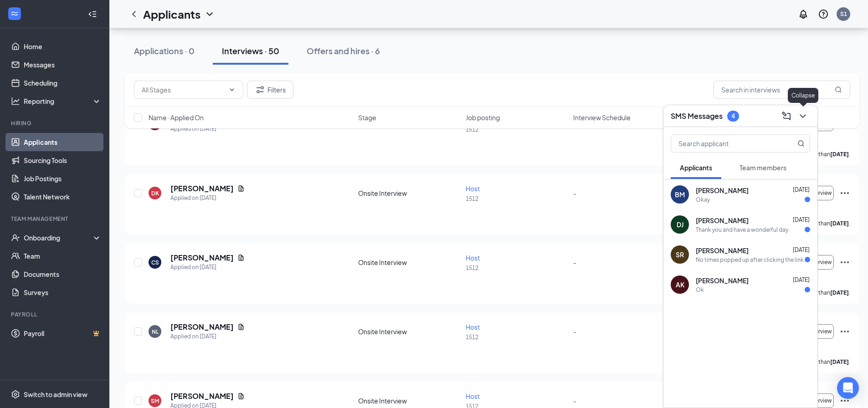 This screenshot has height=408, width=868. Describe the element at coordinates (62, 292) in the screenshot. I see `a: Surveys` at that location.